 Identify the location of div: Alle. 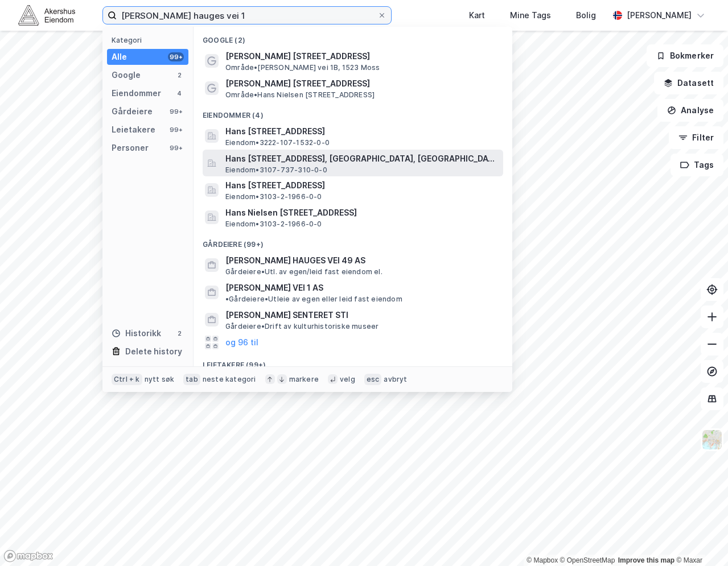
(119, 57).